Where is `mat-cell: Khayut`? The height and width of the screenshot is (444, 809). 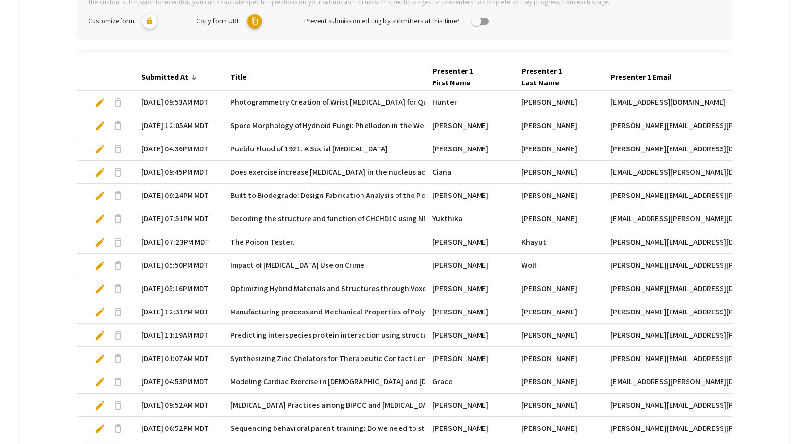
mat-cell: Khayut is located at coordinates (558, 242).